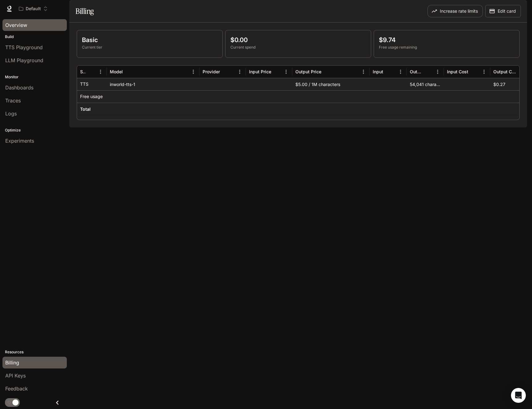  Describe the element at coordinates (260, 71) in the screenshot. I see `div: Input Price` at that location.